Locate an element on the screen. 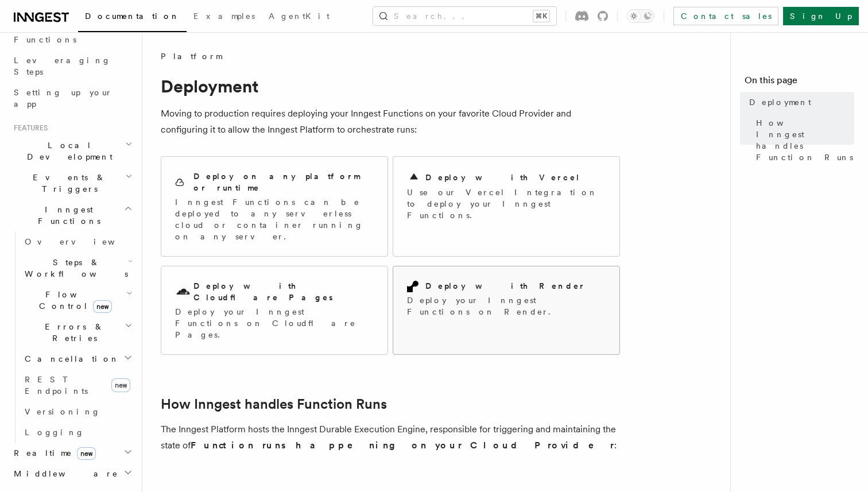  span: Leveraging Steps is located at coordinates (62, 66).